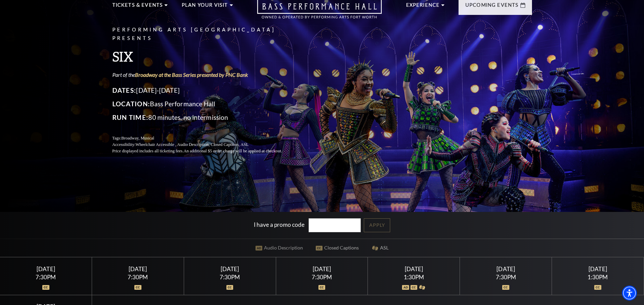 This screenshot has height=305, width=644. What do you see at coordinates (124, 90) in the screenshot?
I see `span: Dates:` at bounding box center [124, 90].